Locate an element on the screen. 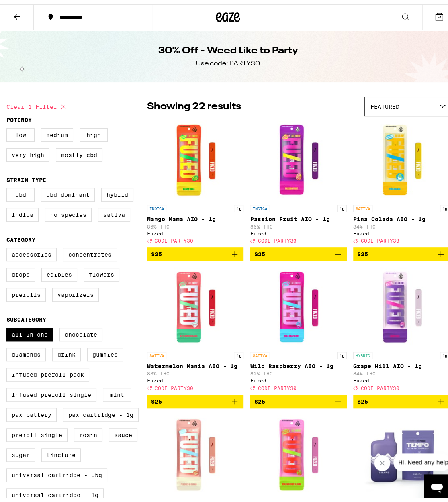 The width and height of the screenshot is (448, 502). label: High is located at coordinates (94, 130).